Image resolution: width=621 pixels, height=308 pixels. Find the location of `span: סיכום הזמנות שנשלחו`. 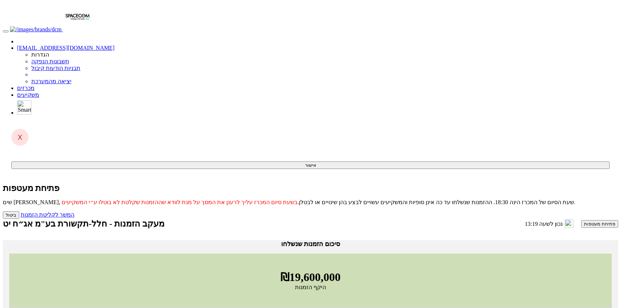

span: סיכום הזמנות שנשלחו is located at coordinates (310, 244).